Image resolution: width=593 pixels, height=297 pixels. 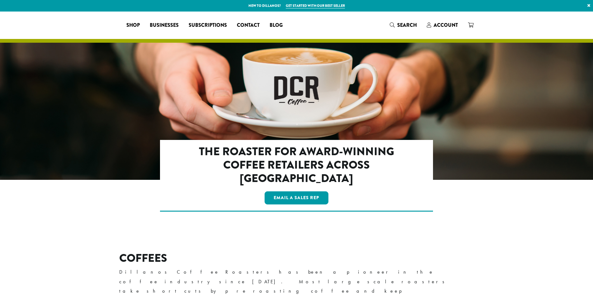 I want to click on span: Subscriptions, so click(x=208, y=25).